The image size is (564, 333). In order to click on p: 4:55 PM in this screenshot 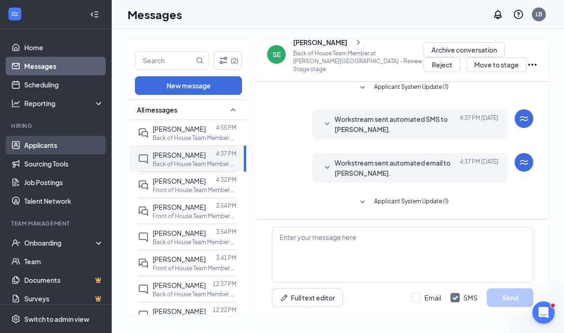, I will do `click(226, 128)`.